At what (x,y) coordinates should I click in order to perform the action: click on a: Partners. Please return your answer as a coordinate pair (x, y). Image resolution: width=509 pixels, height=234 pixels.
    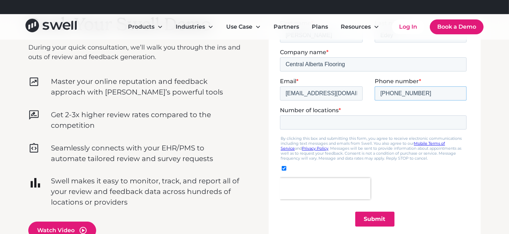
    Looking at the image, I should click on (286, 27).